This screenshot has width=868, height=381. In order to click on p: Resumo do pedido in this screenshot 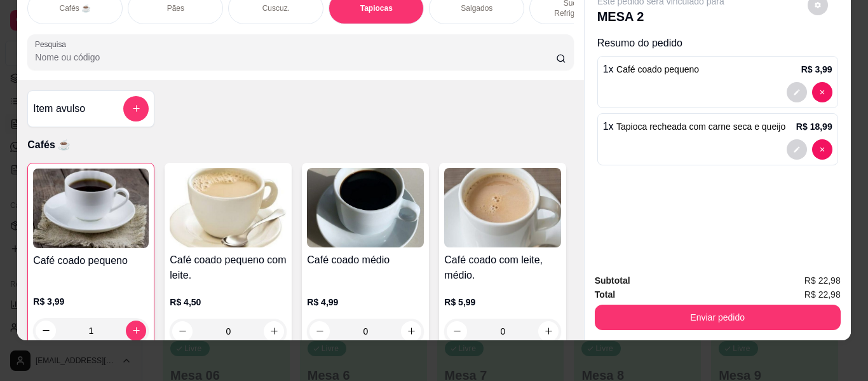, I will do `click(718, 43)`.